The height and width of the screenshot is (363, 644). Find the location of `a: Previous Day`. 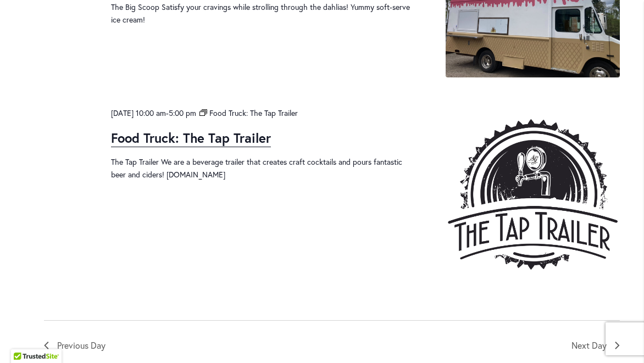

a: Previous Day is located at coordinates (75, 346).